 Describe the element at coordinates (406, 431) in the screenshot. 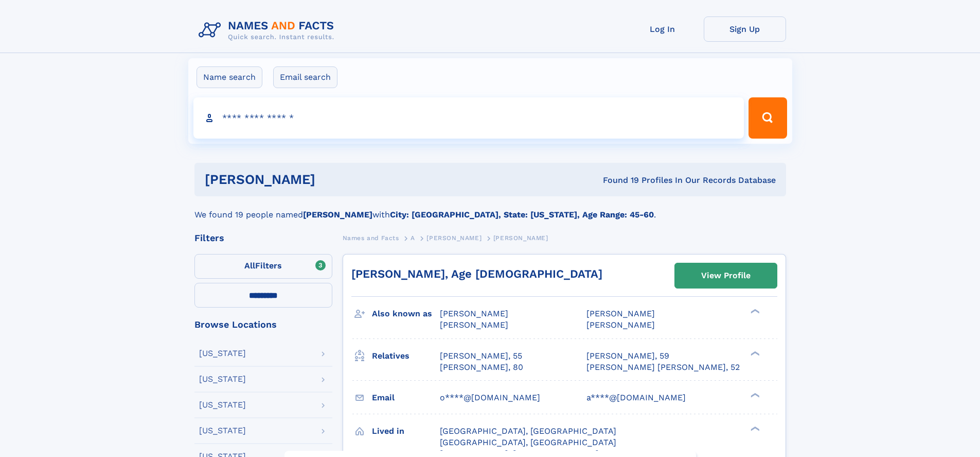

I see `h3: Lived in` at that location.